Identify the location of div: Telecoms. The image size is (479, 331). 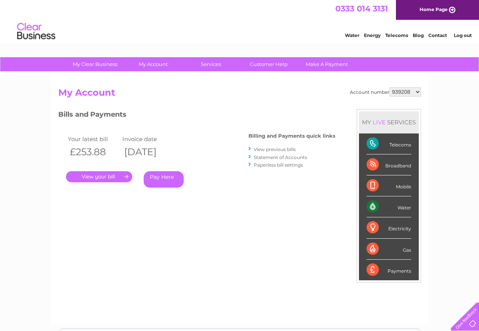
(388, 144).